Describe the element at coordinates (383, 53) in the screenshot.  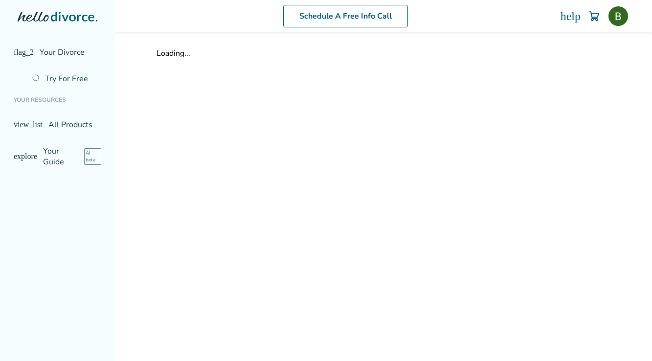
I see `div: Loading...` at that location.